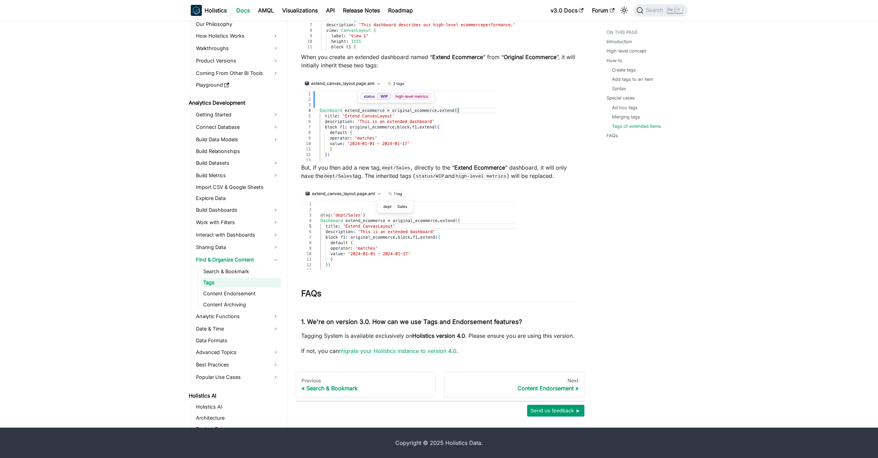 The height and width of the screenshot is (458, 878). I want to click on a: Find & Organize Content, so click(237, 260).